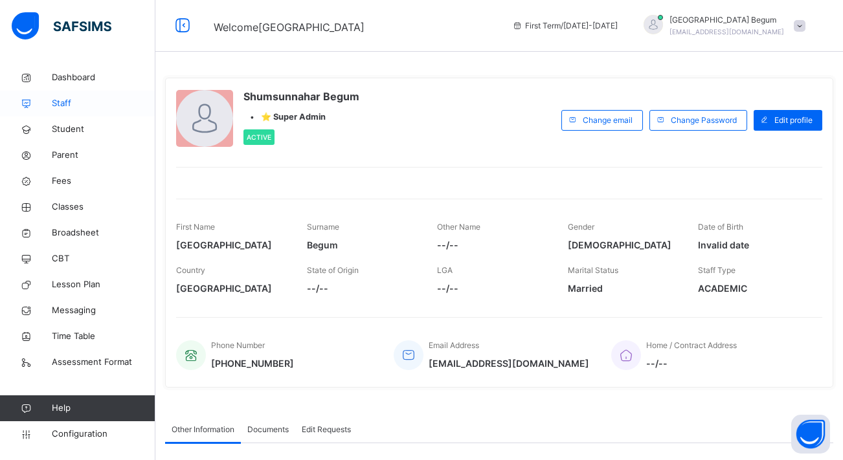  What do you see at coordinates (103, 409) in the screenshot?
I see `span: Help` at bounding box center [103, 409].